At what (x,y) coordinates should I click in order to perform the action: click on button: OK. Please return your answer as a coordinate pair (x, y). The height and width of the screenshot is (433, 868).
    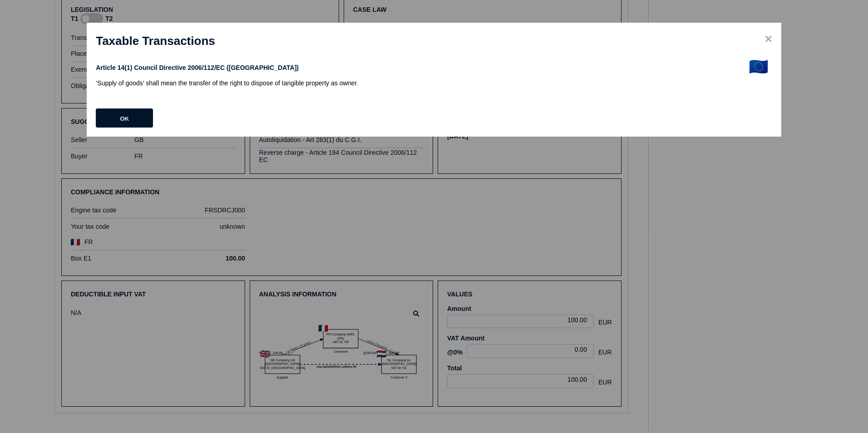
    Looking at the image, I should click on (124, 118).